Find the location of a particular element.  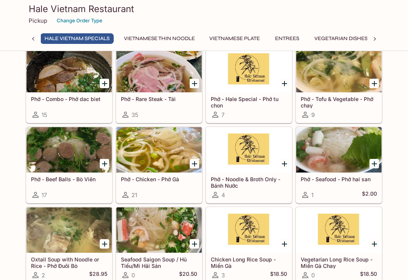

button: Add Phở - Tofu & Vegetable - Phở chay is located at coordinates (374, 83).